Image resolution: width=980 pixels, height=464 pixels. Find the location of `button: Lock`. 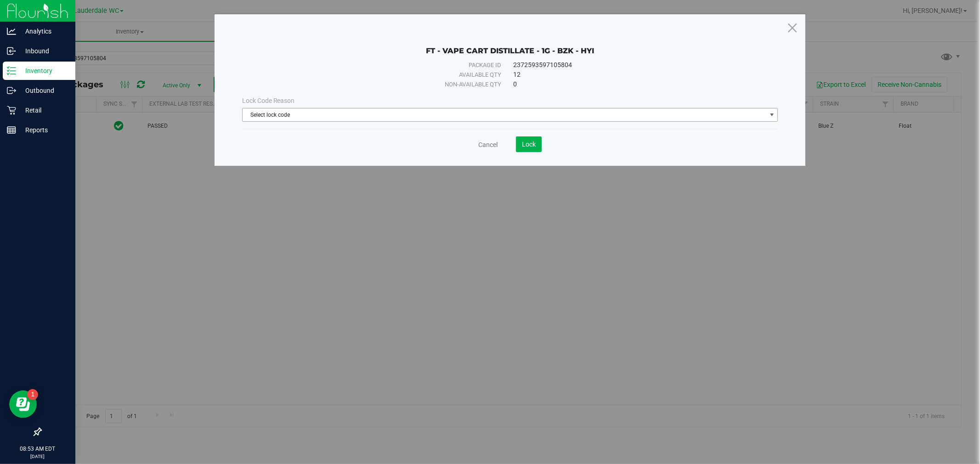

button: Lock is located at coordinates (529, 144).